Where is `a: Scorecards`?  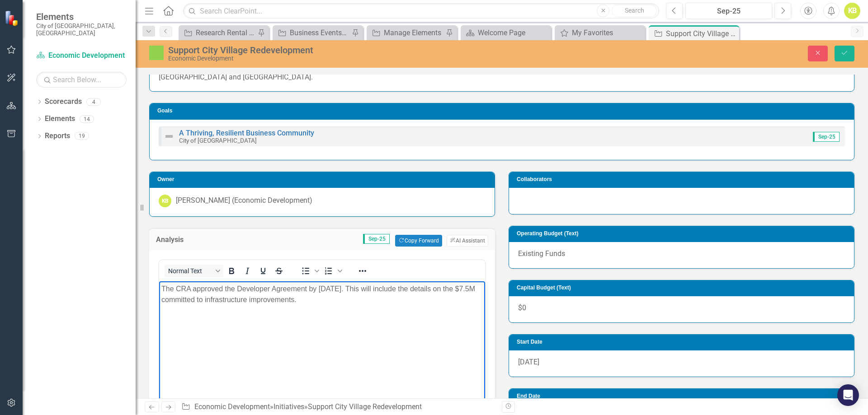 a: Scorecards is located at coordinates (63, 102).